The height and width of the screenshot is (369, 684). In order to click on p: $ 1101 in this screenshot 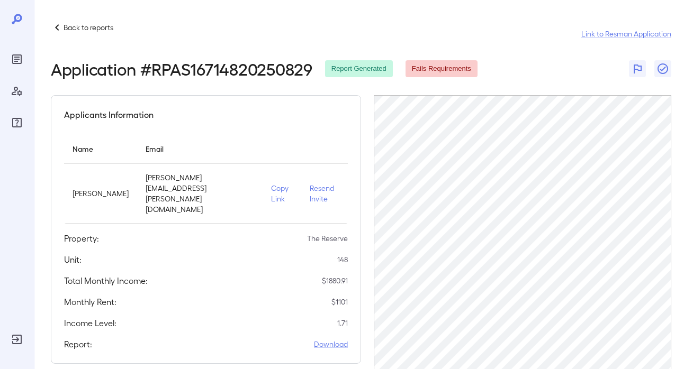, I will do `click(339, 302)`.